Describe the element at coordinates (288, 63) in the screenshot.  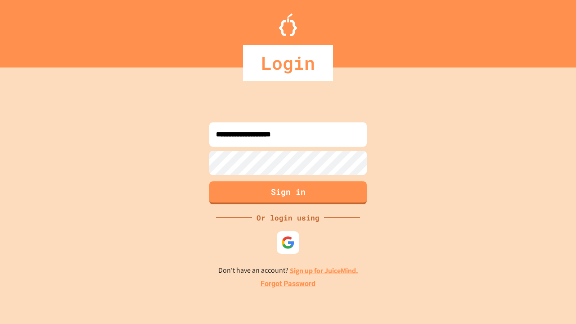
I see `div: Login` at that location.